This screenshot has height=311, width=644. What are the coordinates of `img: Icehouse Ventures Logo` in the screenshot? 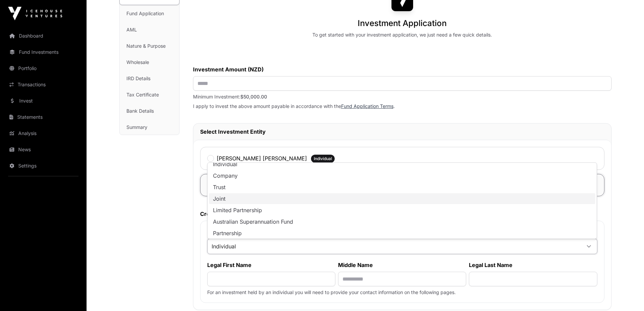 It's located at (35, 14).